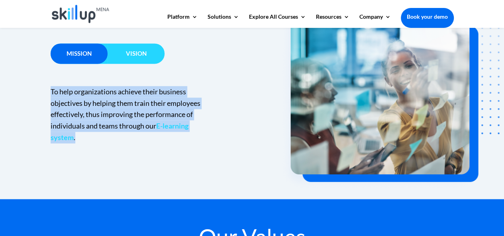  Describe the element at coordinates (427, 17) in the screenshot. I see `a: Book your demo` at that location.